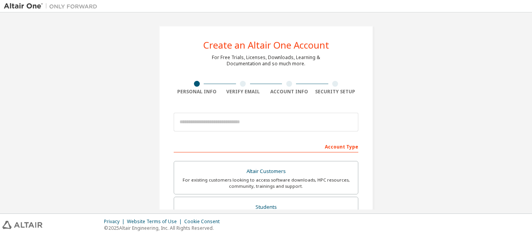 The image size is (532, 236). Describe the element at coordinates (164, 228) in the screenshot. I see `p: © 2025 Altair Engineering, Inc. All Rights Reserved.` at that location.